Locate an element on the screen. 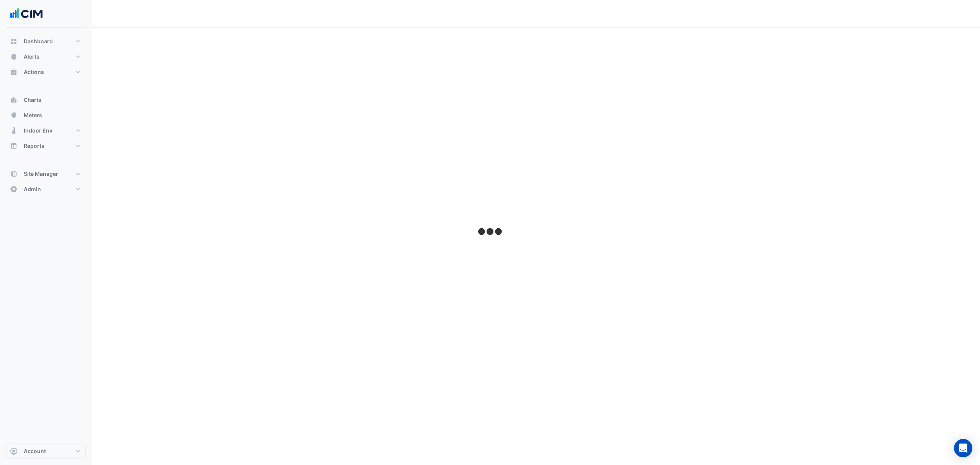 This screenshot has width=980, height=465. app-icon: Actions is located at coordinates (14, 72).